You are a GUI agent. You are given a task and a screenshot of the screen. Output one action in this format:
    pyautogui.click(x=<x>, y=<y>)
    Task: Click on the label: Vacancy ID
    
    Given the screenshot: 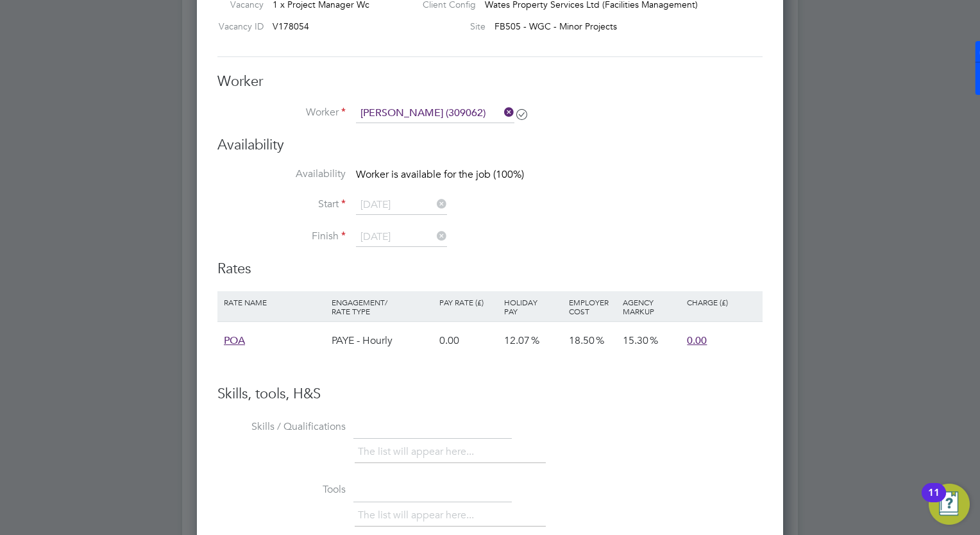 What is the action you would take?
    pyautogui.click(x=238, y=26)
    